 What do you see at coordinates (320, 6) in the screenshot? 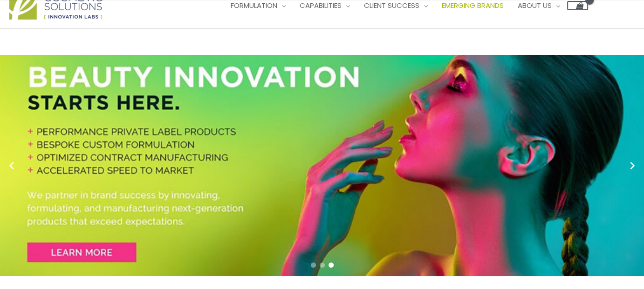
I see `span: Capabilities` at bounding box center [320, 6].